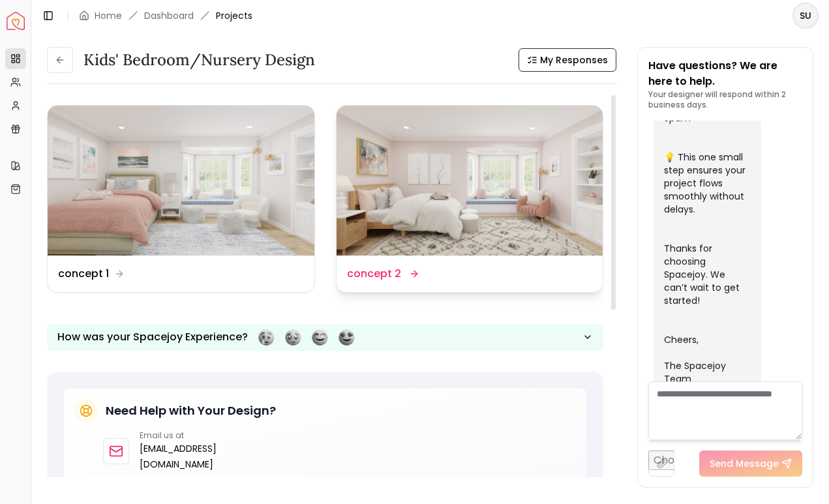 The height and width of the screenshot is (504, 829). What do you see at coordinates (169, 16) in the screenshot?
I see `a: Dashboard` at bounding box center [169, 16].